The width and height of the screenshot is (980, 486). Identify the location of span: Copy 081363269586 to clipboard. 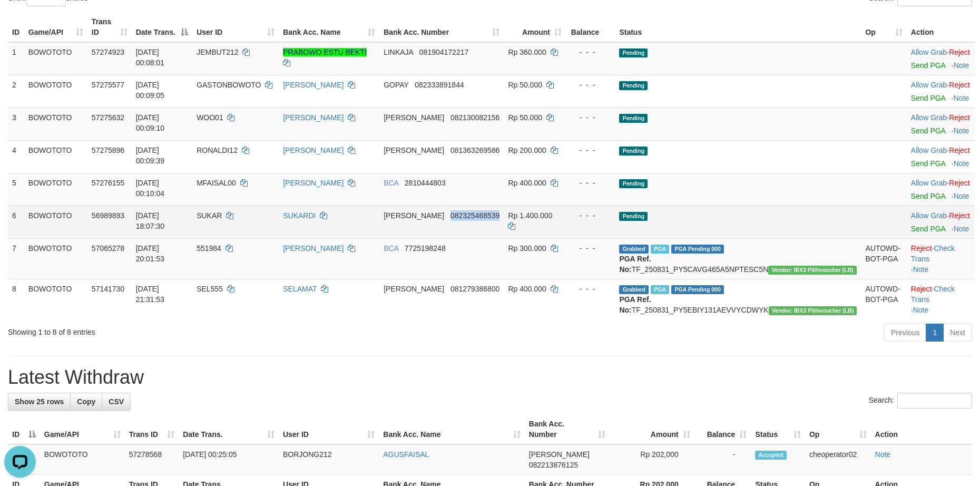
(475, 150).